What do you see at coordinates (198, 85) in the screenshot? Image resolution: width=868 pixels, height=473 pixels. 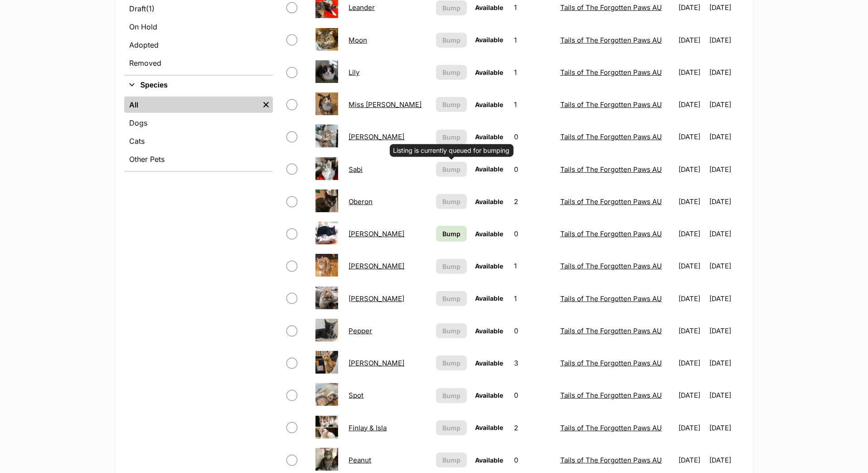 I see `button: Species` at bounding box center [198, 85].